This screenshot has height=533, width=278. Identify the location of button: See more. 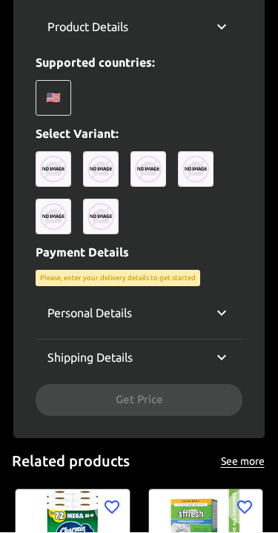
(242, 461).